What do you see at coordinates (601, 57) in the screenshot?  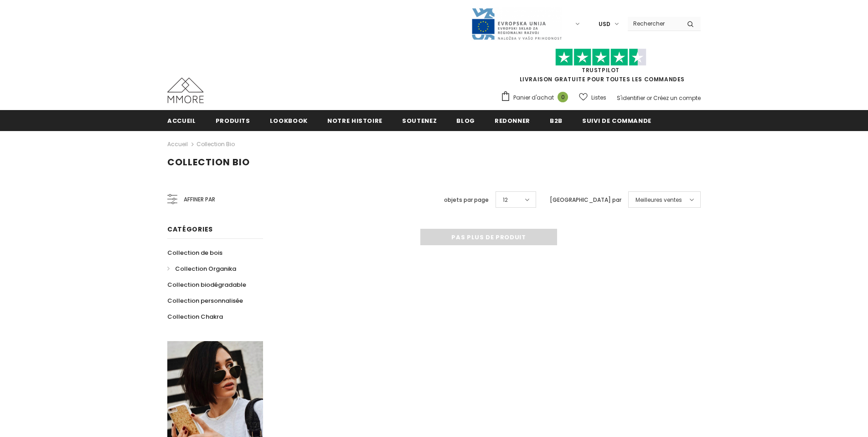 I see `img: Faites confiance aux étoiles pilotes` at bounding box center [601, 57].